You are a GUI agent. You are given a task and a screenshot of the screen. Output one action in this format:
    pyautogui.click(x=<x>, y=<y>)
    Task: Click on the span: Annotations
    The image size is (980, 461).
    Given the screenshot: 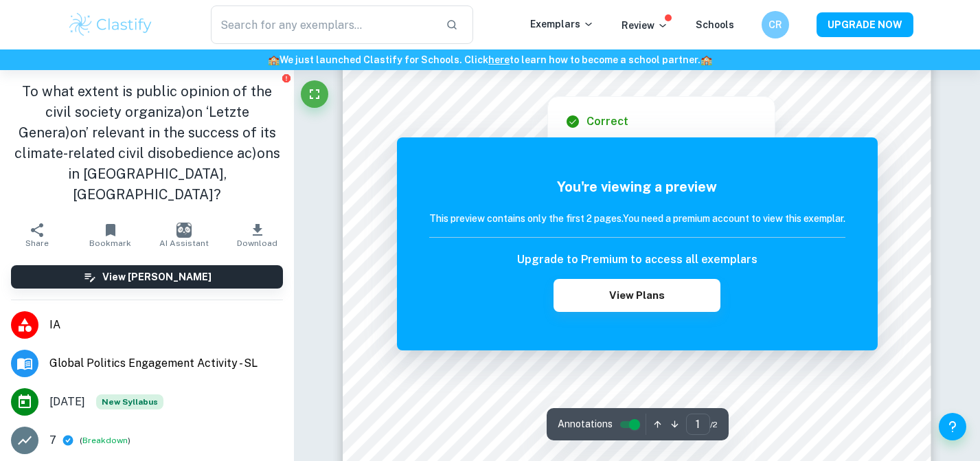 What is the action you would take?
    pyautogui.click(x=585, y=424)
    